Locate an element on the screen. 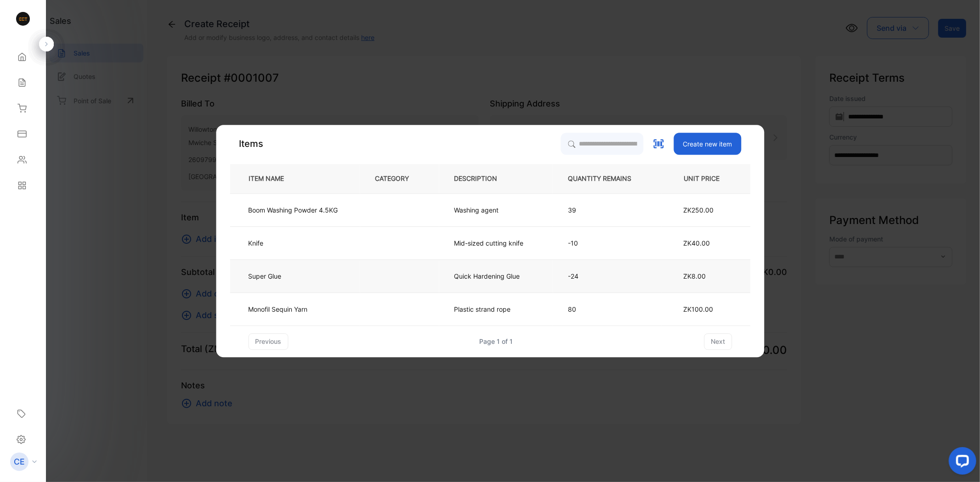 The width and height of the screenshot is (980, 482). p: UNIT PRICE is located at coordinates (705, 179).